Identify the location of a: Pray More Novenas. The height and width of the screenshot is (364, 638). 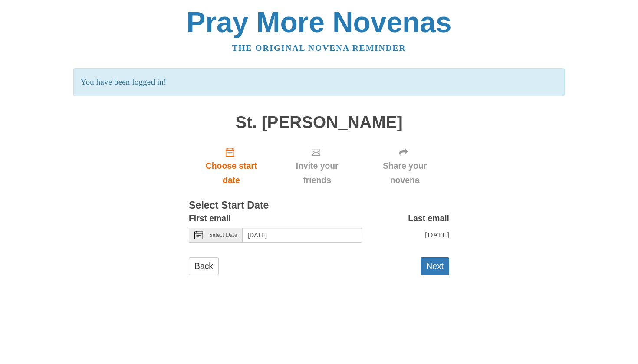
(319, 22).